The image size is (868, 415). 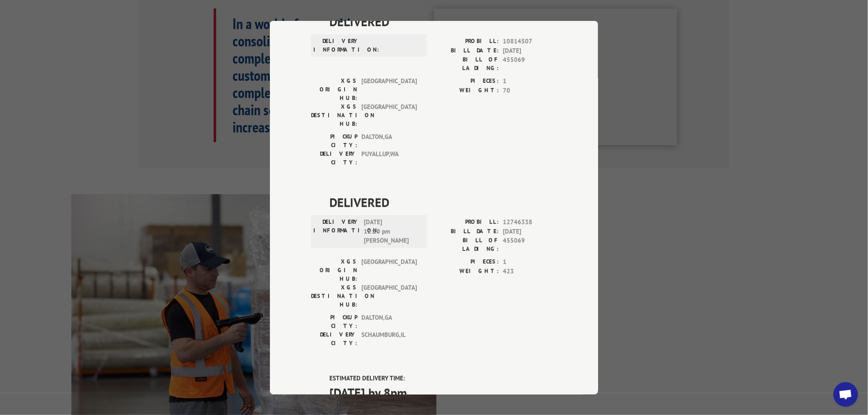 What do you see at coordinates (389, 339) in the screenshot?
I see `span: SCHAUMBURG , IL` at bounding box center [389, 339].